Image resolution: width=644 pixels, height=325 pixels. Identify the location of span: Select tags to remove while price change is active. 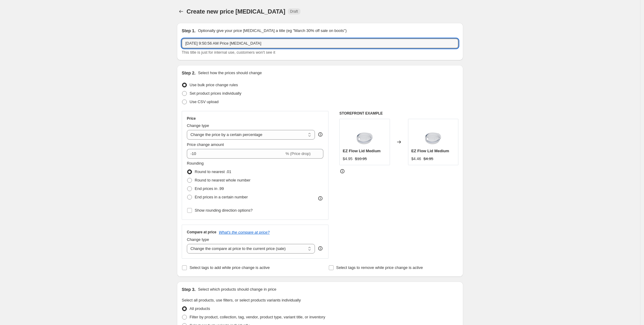
(380, 268).